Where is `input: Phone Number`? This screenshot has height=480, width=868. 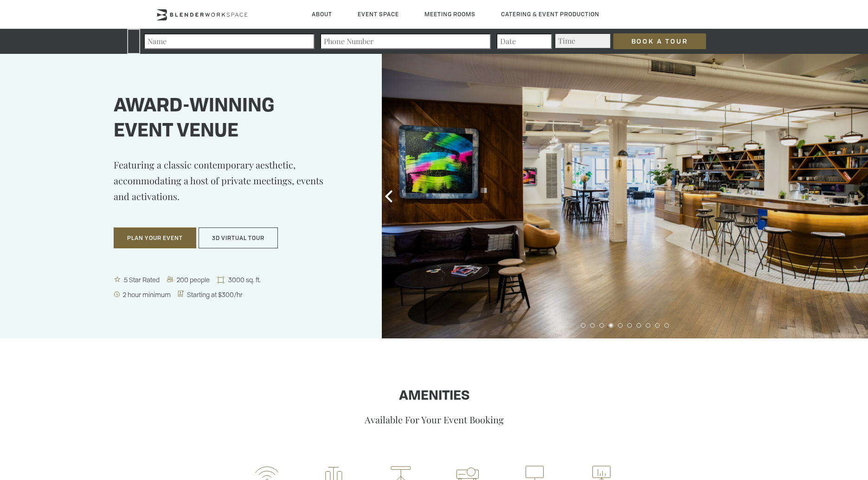 input: Phone Number is located at coordinates (406, 41).